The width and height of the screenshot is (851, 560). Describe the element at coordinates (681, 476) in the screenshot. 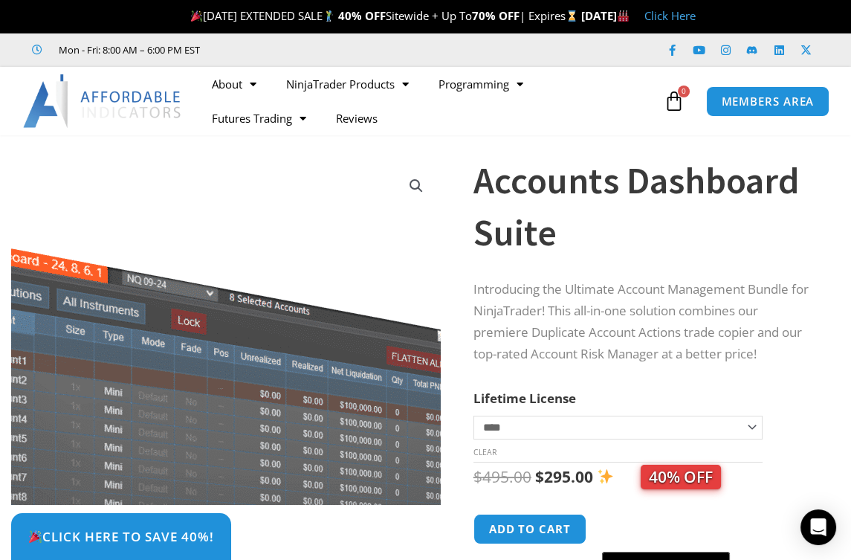

I see `span: 40% OFF` at that location.